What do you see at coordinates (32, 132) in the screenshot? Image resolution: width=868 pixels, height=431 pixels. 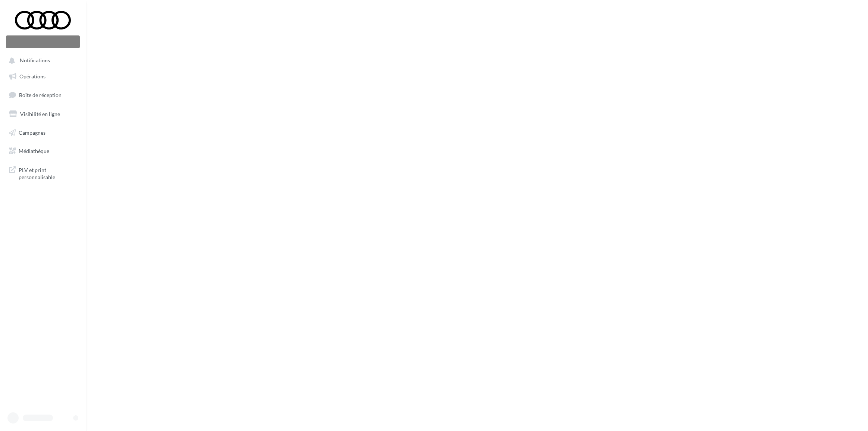 I see `span: Campagnes` at bounding box center [32, 132].